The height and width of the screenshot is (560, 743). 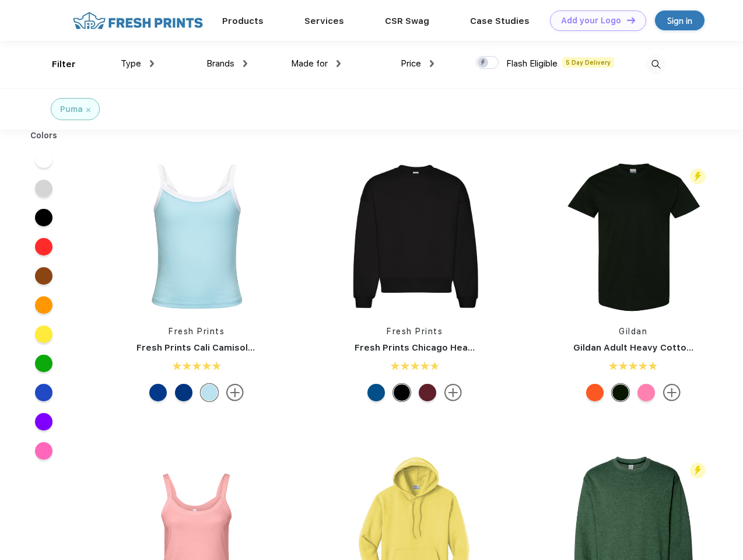 What do you see at coordinates (428, 393) in the screenshot?
I see `div: Crimson Red mto` at bounding box center [428, 393].